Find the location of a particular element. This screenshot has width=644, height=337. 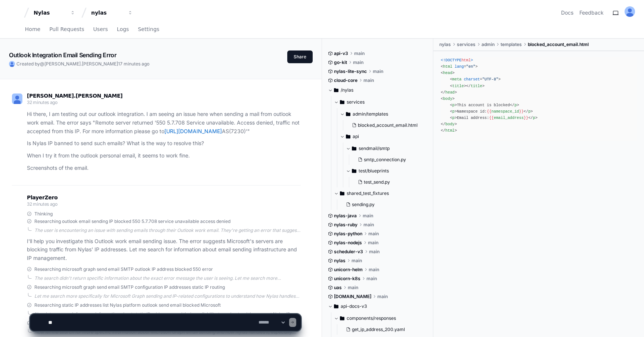

img: ALV-UjU-Uivu_cc8zlDcn2c9MNEgVYayUocKx0gHV_Yy_SMunaAAd7JZxK5fgww1Mi-cdUJK5q-hvUHnPErhbMG5W0ta4bF9-... is located at coordinates (12, 64).